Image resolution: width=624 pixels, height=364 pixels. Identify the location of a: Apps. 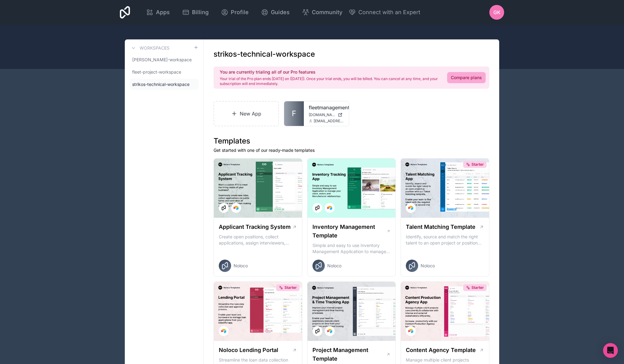
(158, 12).